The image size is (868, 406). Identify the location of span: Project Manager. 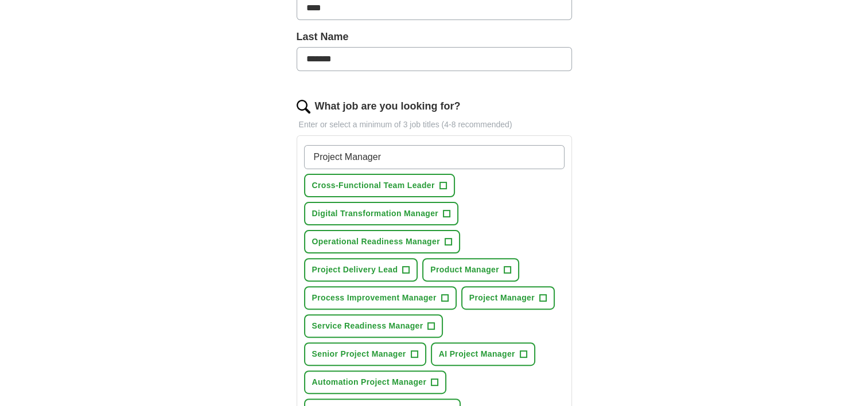
(501, 298).